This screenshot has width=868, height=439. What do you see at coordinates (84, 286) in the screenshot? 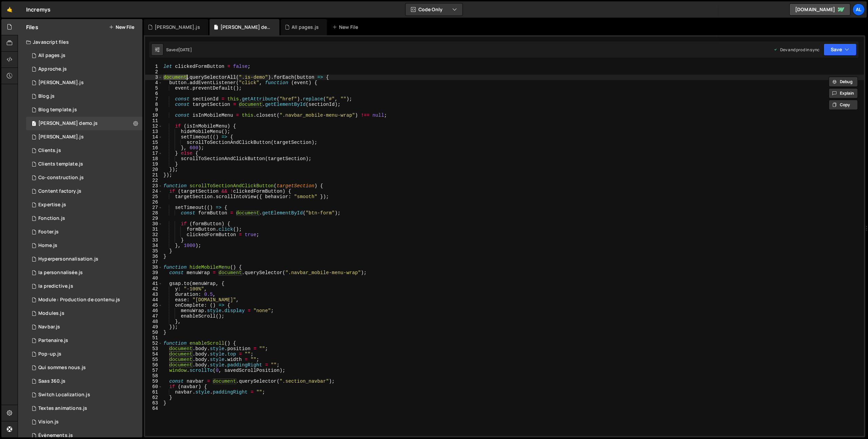
I see `div: 11346/31324.js` at bounding box center [84, 286].